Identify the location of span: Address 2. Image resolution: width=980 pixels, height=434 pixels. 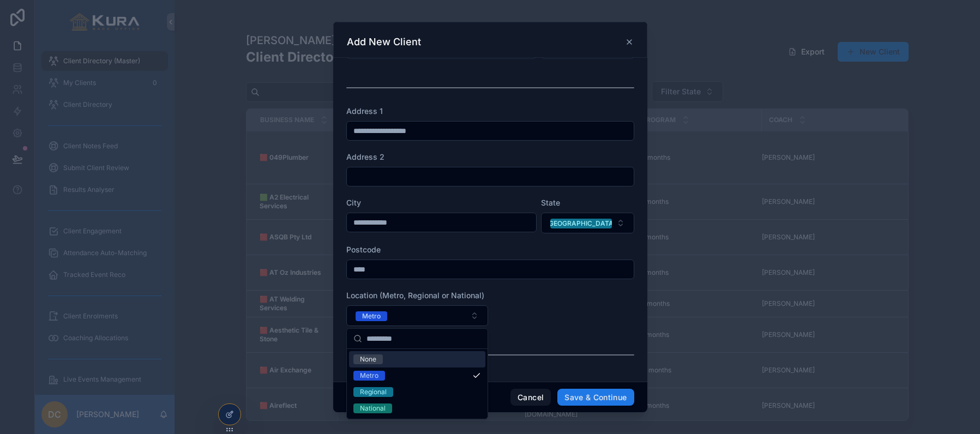
(366, 157).